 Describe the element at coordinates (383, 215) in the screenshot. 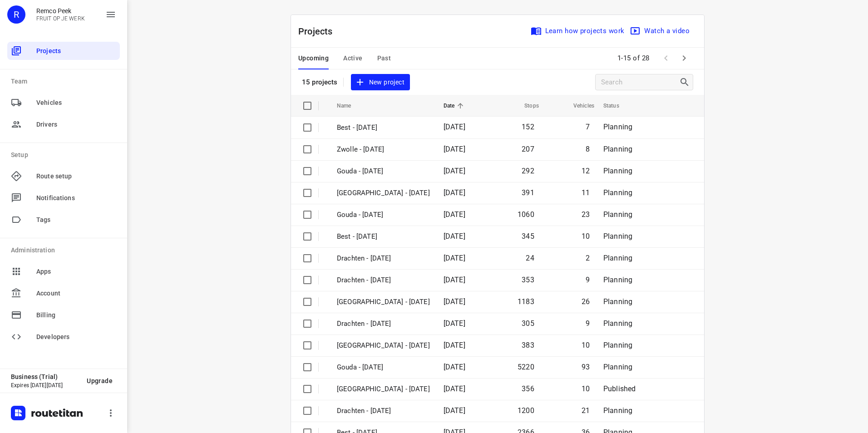

I see `p: Gouda - Thursday` at that location.